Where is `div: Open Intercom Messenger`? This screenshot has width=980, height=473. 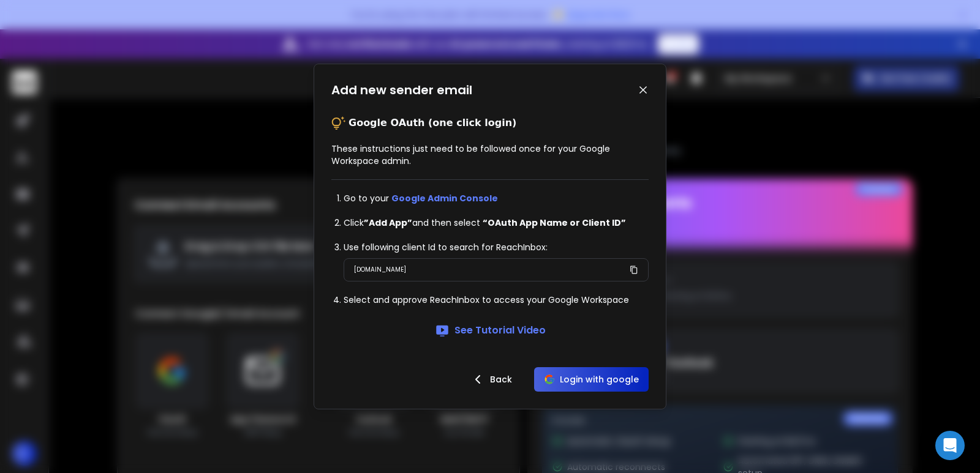
div: Open Intercom Messenger is located at coordinates (950, 445).